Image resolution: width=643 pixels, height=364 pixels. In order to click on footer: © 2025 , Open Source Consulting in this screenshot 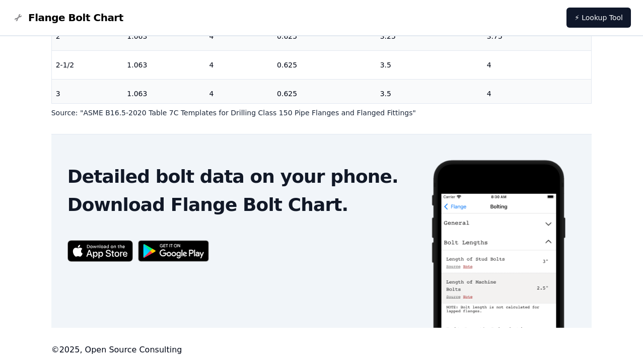, I will do `click(322, 350)`.